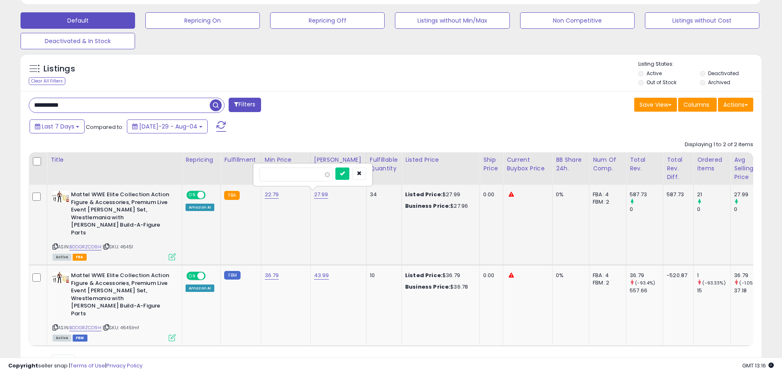 The width and height of the screenshot is (782, 374). I want to click on button: Last 7 Days, so click(57, 126).